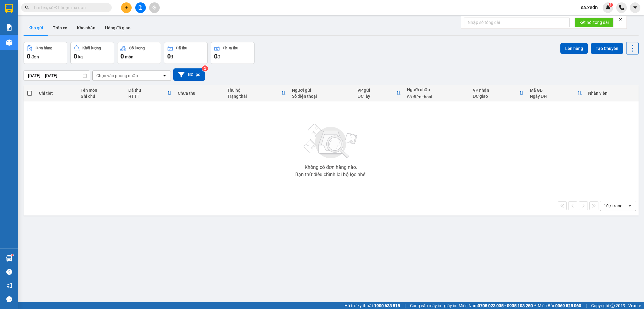  I want to click on button: Kho nhận, so click(86, 28).